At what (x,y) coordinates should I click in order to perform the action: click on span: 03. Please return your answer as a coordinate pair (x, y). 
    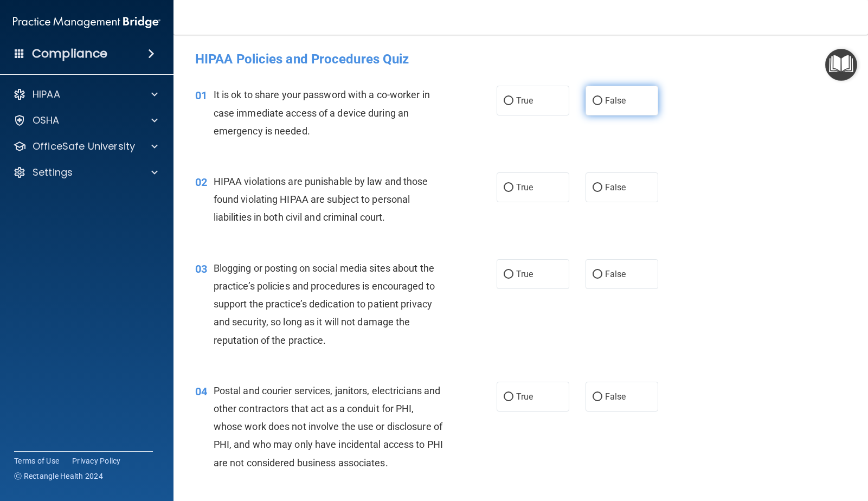
    Looking at the image, I should click on (202, 269).